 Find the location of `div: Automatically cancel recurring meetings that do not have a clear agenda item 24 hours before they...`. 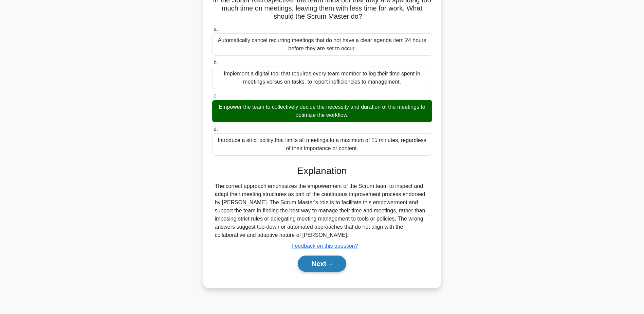

div: Automatically cancel recurring meetings that do not have a clear agenda item 24 hours before they... is located at coordinates (322, 45).